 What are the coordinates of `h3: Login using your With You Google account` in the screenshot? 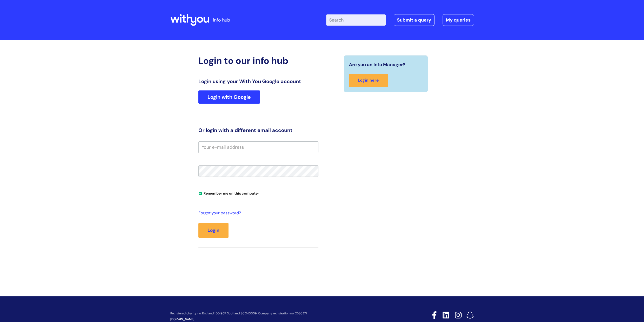 It's located at (259, 81).